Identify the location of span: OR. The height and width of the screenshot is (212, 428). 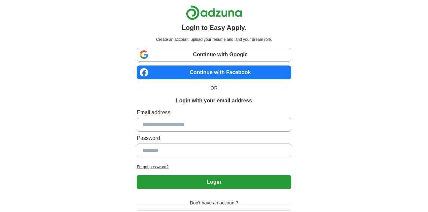
(214, 88).